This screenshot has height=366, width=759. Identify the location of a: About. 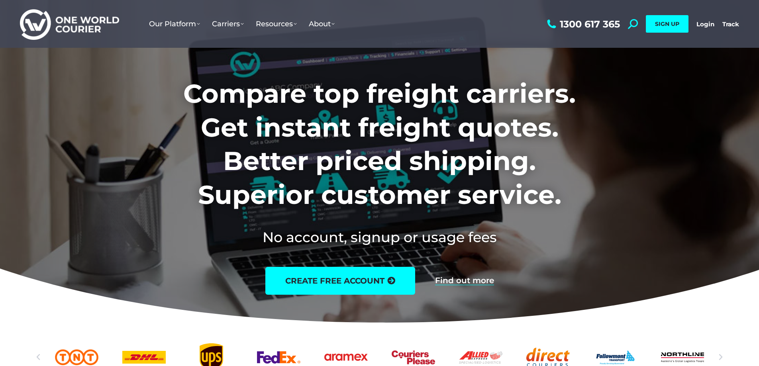
(321, 24).